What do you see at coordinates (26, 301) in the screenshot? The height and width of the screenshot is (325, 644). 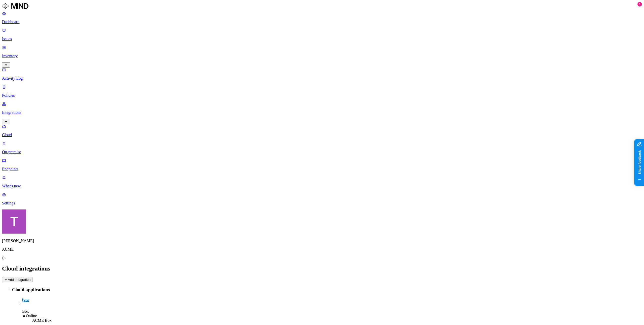 I see `img: box.svg` at bounding box center [26, 301].